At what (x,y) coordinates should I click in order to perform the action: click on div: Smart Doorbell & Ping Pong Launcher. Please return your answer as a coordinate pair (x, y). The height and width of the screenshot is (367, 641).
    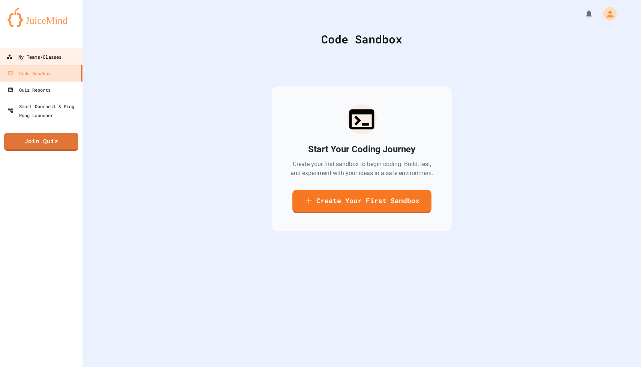
    Looking at the image, I should click on (43, 111).